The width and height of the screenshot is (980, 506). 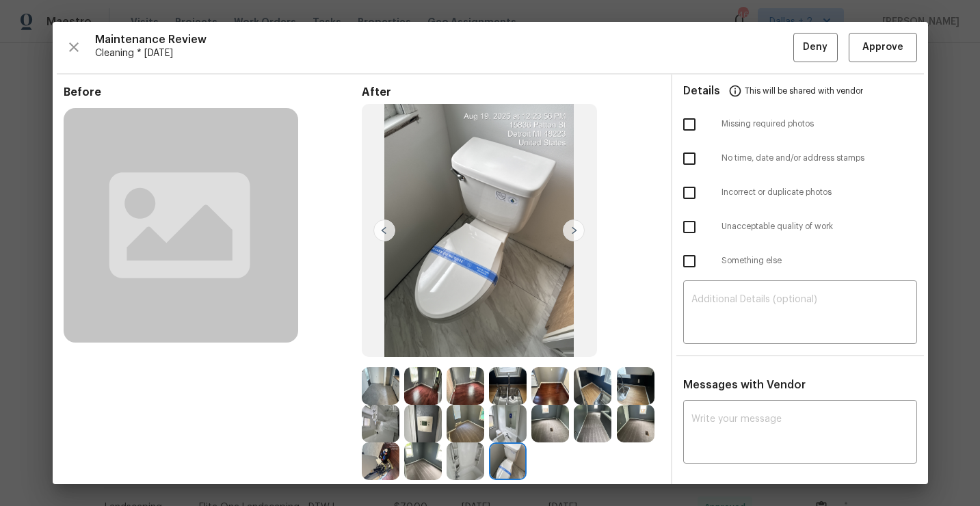 I want to click on span: Before, so click(x=213, y=92).